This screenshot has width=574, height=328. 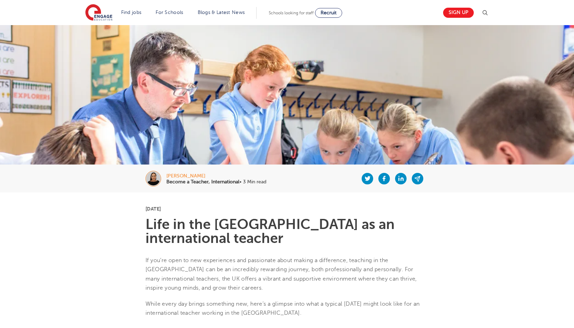 I want to click on span: Schools looking for staff, so click(x=291, y=13).